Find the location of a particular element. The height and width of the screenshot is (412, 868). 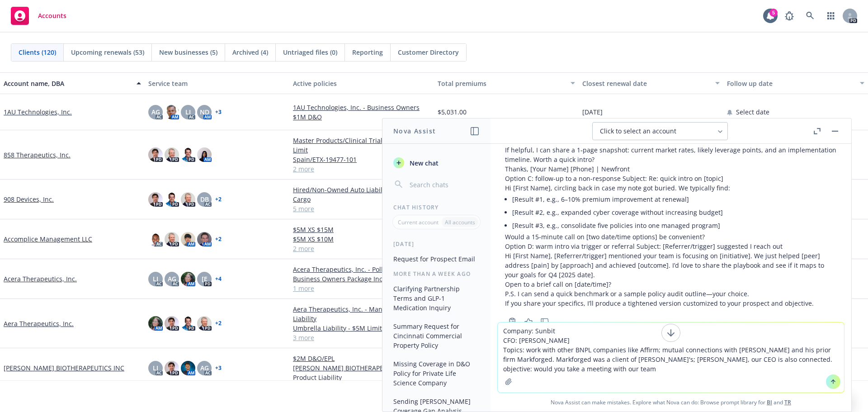

a: Acera Therapeutics, Inc. is located at coordinates (40, 279).